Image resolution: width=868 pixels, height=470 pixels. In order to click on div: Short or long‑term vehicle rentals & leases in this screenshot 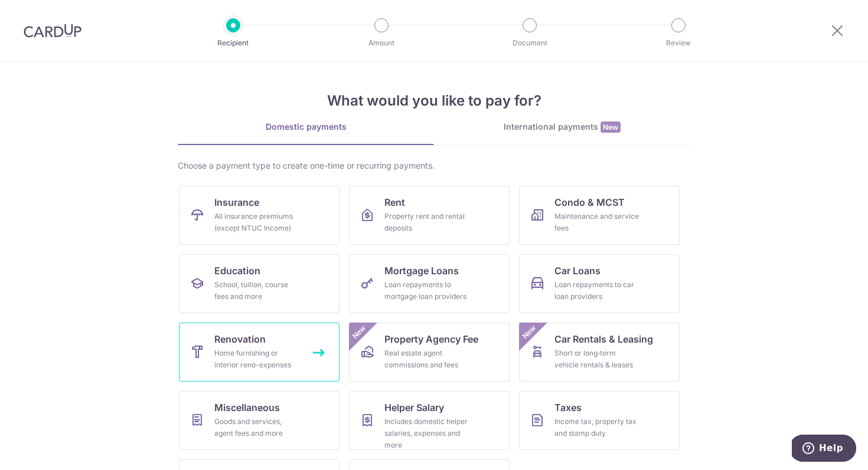, I will do `click(597, 359)`.